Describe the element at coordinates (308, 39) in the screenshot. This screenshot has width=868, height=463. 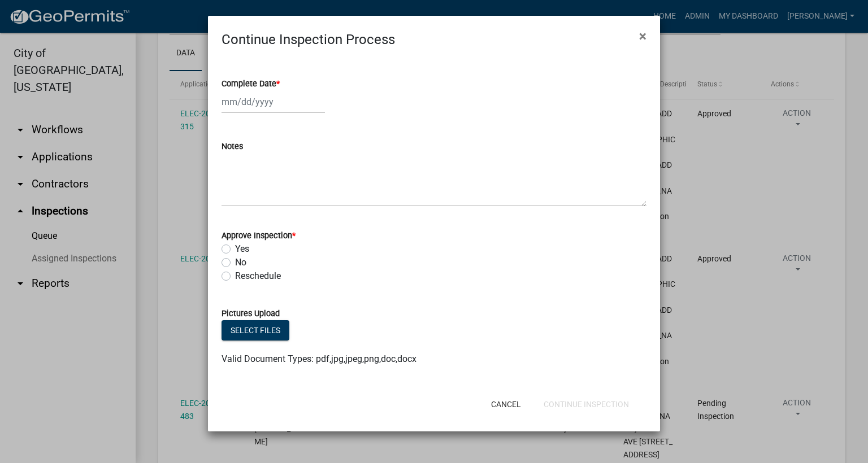
I see `h4: Continue Inspection Process` at that location.